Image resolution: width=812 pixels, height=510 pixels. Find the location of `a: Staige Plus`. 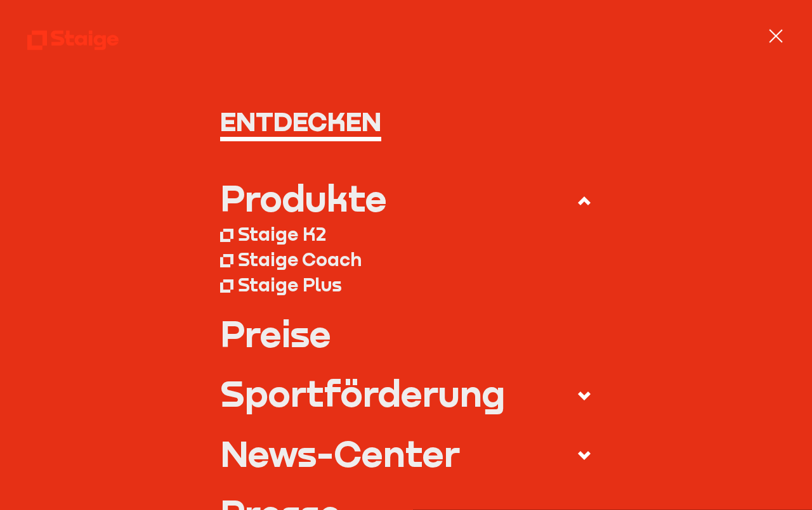

a: Staige Plus is located at coordinates (406, 285).